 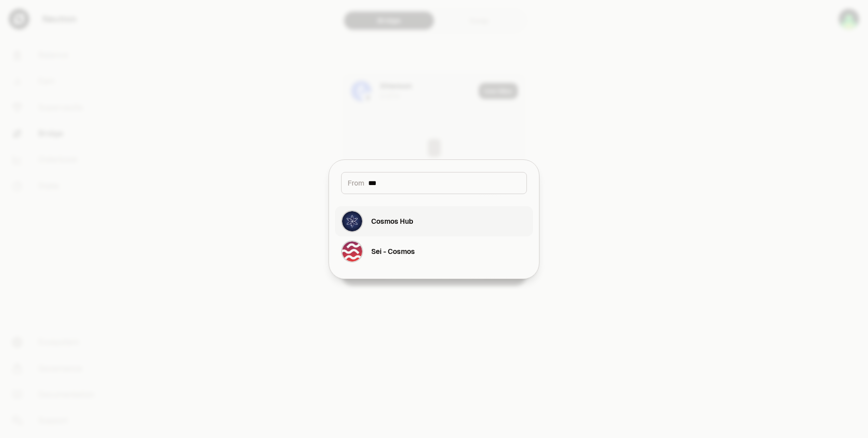 What do you see at coordinates (356, 183) in the screenshot?
I see `span: From` at bounding box center [356, 183].